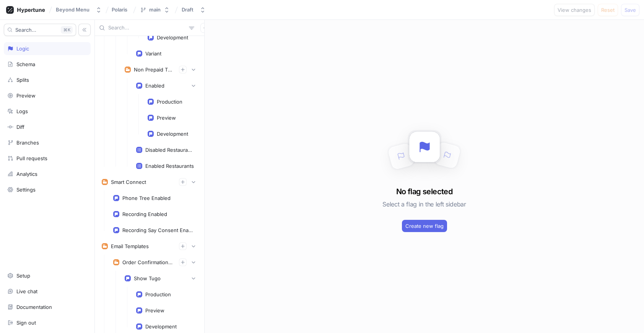  I want to click on div: Non Prepaid Tips Experiment, so click(153, 70).